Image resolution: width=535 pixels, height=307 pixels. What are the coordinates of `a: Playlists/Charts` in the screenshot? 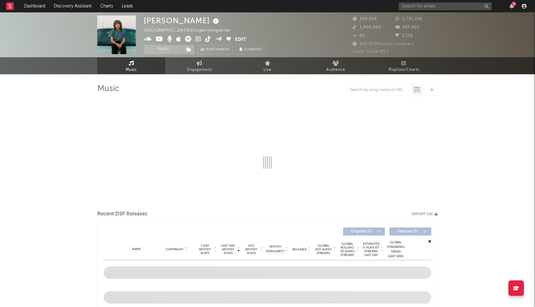 It's located at (404, 66).